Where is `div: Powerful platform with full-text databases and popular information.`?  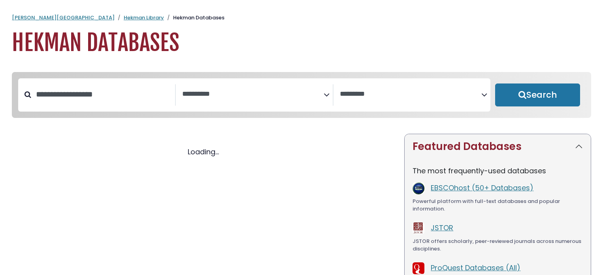 div: Powerful platform with full-text databases and popular information. is located at coordinates (497, 205).